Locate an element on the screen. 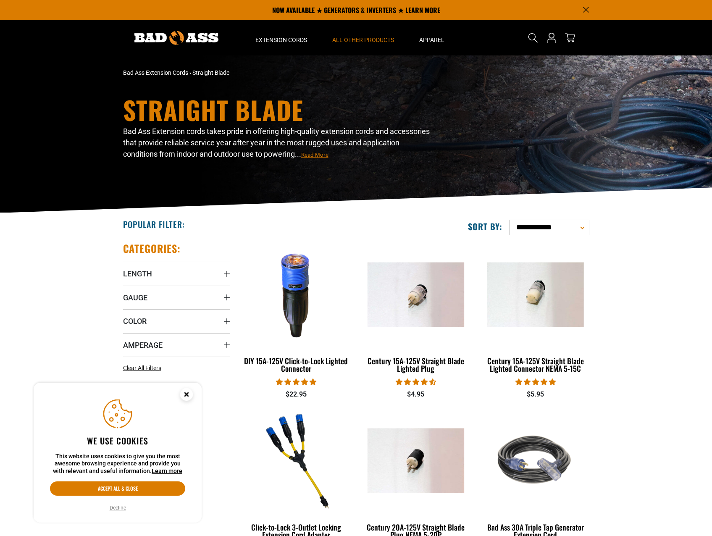 Image resolution: width=712 pixels, height=536 pixels. span: Apparel is located at coordinates (432, 40).